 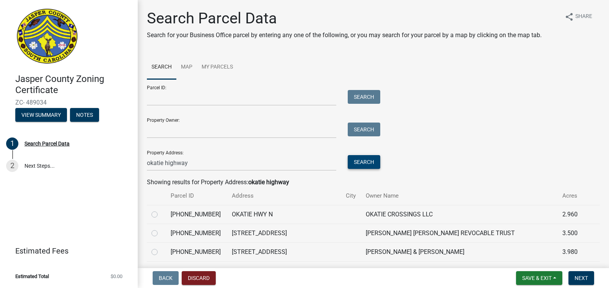 I want to click on td: JAAG INVESTMENTS LLC, so click(x=460, y=270).